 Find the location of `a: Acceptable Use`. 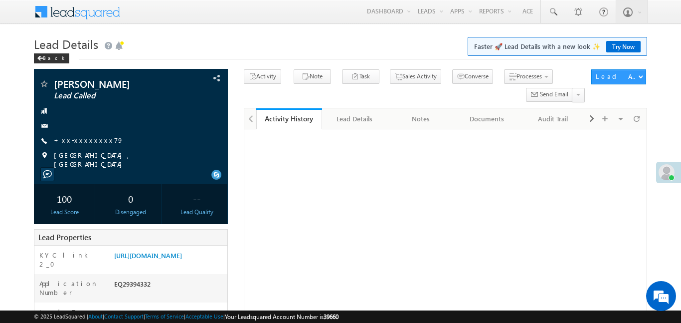

a: Acceptable Use is located at coordinates (205, 316).